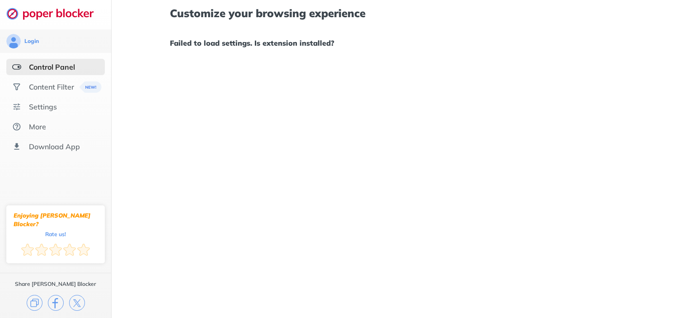 The image size is (694, 318). I want to click on img: features-selected.svg, so click(17, 67).